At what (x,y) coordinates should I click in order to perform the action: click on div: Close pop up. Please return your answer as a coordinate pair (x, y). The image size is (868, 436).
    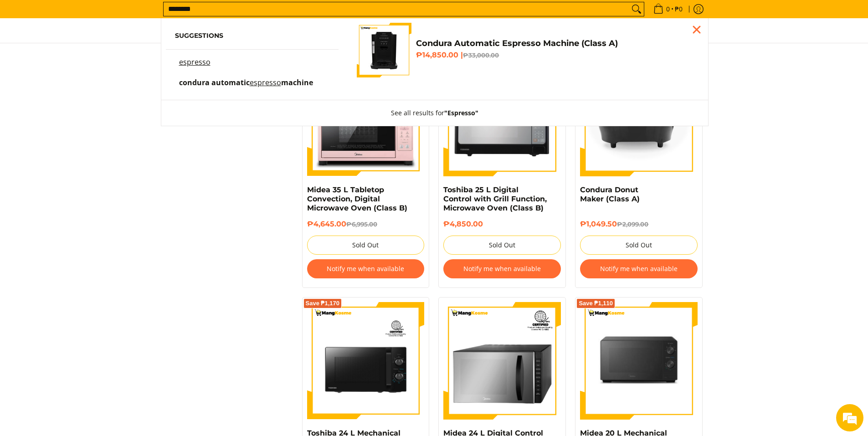
    Looking at the image, I should click on (696, 30).